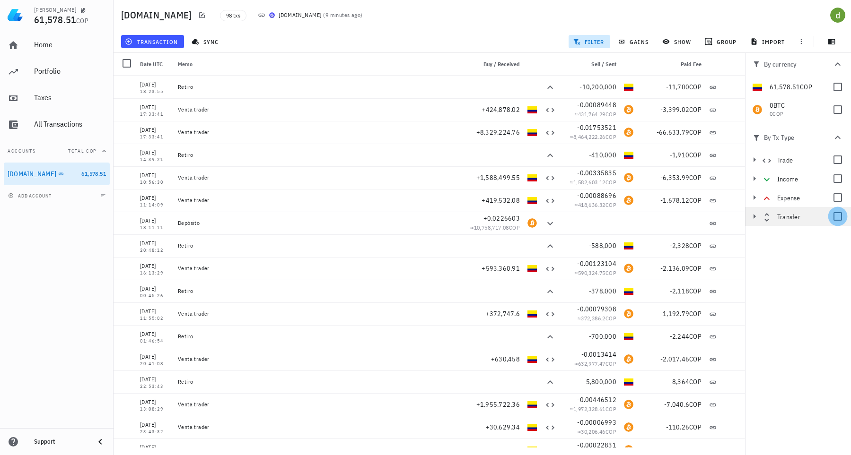 The height and width of the screenshot is (455, 851). I want to click on div: 00:45:26, so click(155, 296).